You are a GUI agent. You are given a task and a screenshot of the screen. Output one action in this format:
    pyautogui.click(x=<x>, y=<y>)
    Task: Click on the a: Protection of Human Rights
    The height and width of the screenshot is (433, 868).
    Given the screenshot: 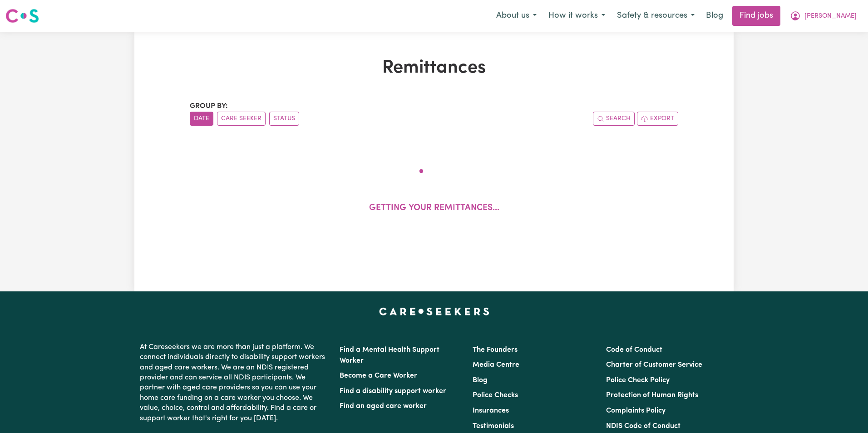 What is the action you would take?
    pyautogui.click(x=652, y=395)
    